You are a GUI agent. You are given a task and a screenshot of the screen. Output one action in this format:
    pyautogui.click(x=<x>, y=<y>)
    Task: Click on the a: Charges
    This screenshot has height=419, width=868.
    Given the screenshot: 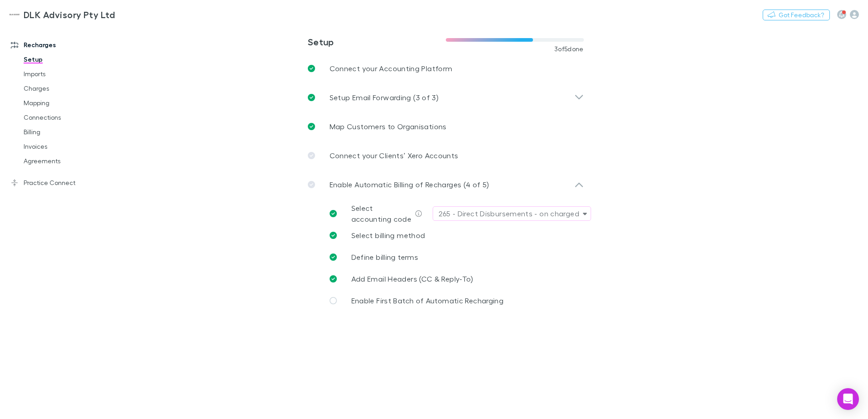 What is the action you would take?
    pyautogui.click(x=68, y=89)
    